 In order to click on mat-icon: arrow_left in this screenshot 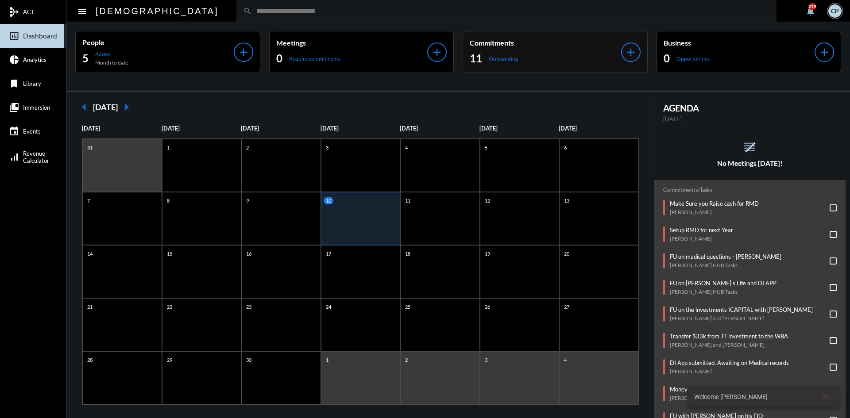, I will do `click(84, 107)`.